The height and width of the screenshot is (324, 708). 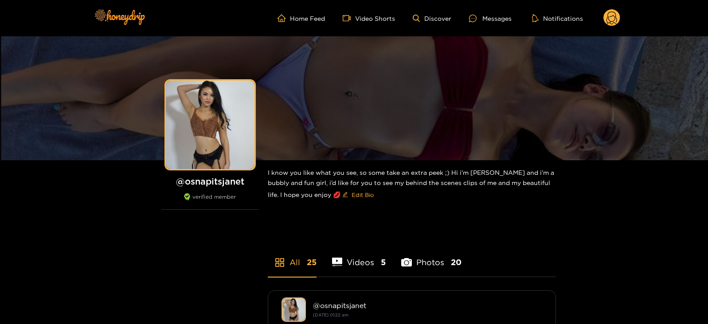 What do you see at coordinates (369, 18) in the screenshot?
I see `a: Video Shorts` at bounding box center [369, 18].